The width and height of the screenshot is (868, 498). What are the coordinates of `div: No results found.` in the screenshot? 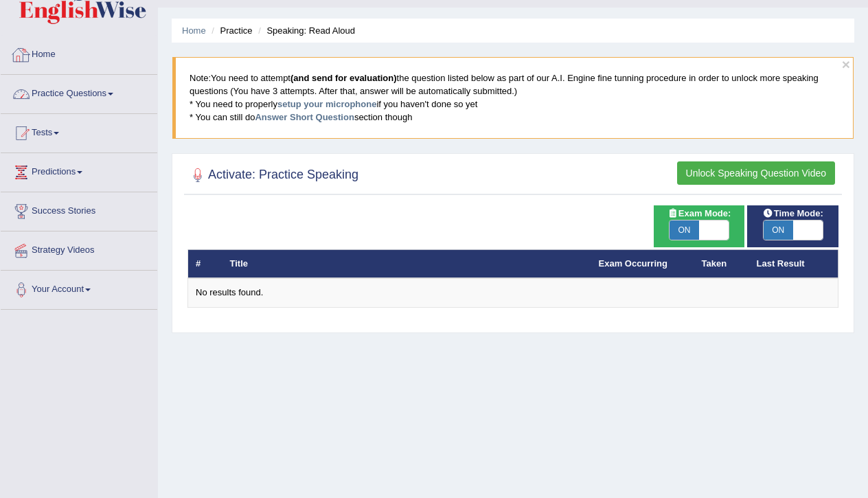 It's located at (513, 293).